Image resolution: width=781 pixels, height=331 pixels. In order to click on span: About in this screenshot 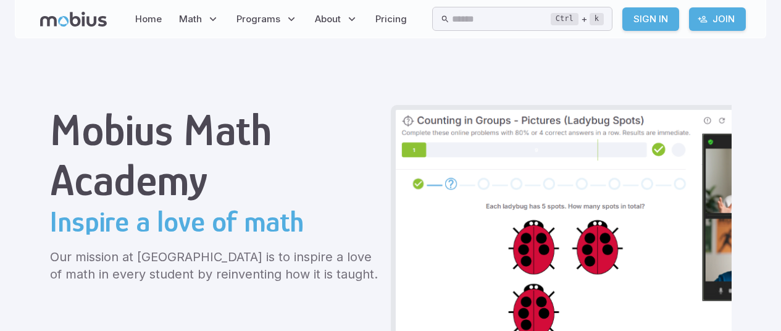, I will do `click(328, 19)`.